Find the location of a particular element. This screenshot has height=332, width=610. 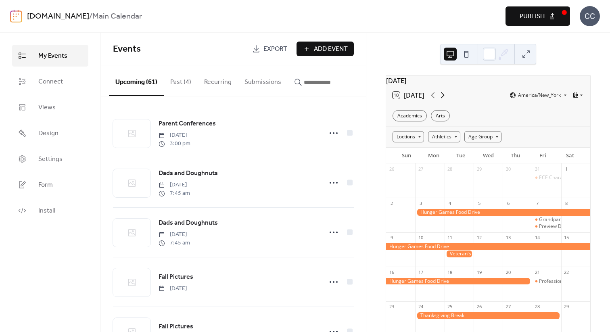

button: Publish is located at coordinates (538, 16).